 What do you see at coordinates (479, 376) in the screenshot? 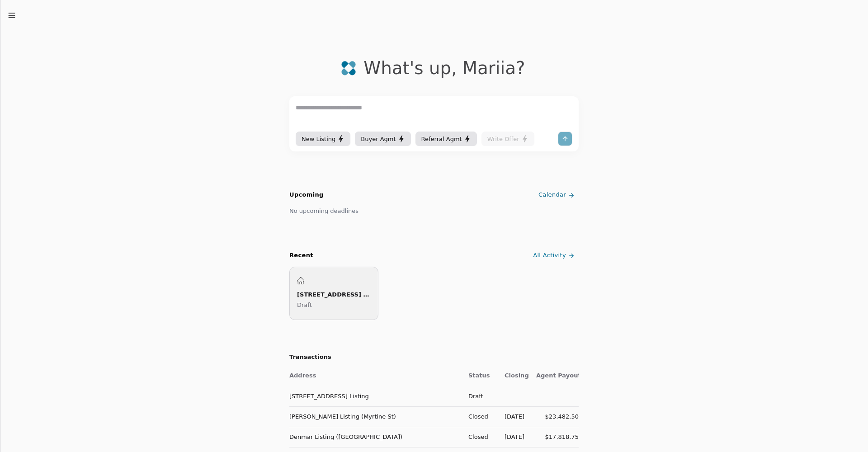
I see `th: Status` at bounding box center [479, 376].